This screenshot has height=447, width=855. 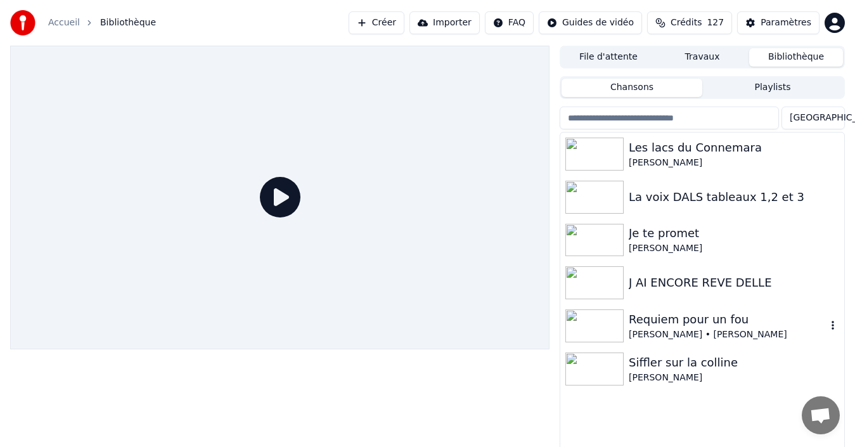 What do you see at coordinates (728, 320) in the screenshot?
I see `div: Requiem pour un fou` at bounding box center [728, 320].